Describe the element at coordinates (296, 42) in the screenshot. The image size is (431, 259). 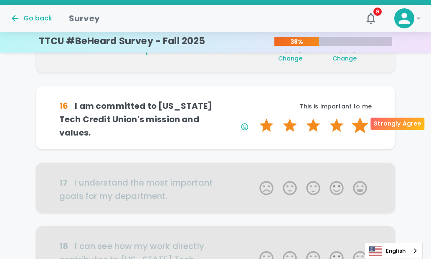
I see `p: 38%` at that location.